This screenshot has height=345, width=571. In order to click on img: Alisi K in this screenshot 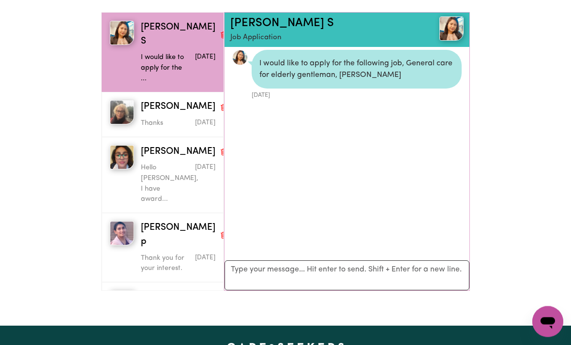, I will do `click(122, 113)`.